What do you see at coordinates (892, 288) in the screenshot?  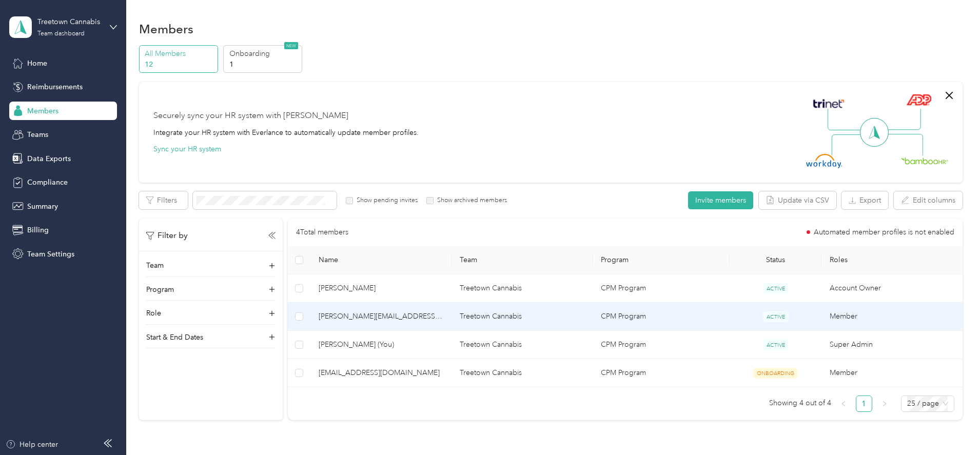 I see `td: Account Owner` at bounding box center [892, 288].